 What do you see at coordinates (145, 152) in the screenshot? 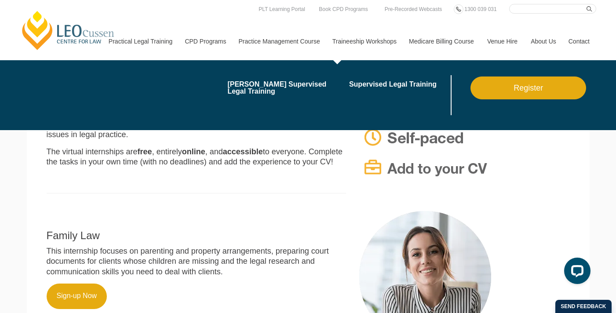
I see `strong: free` at bounding box center [145, 152].